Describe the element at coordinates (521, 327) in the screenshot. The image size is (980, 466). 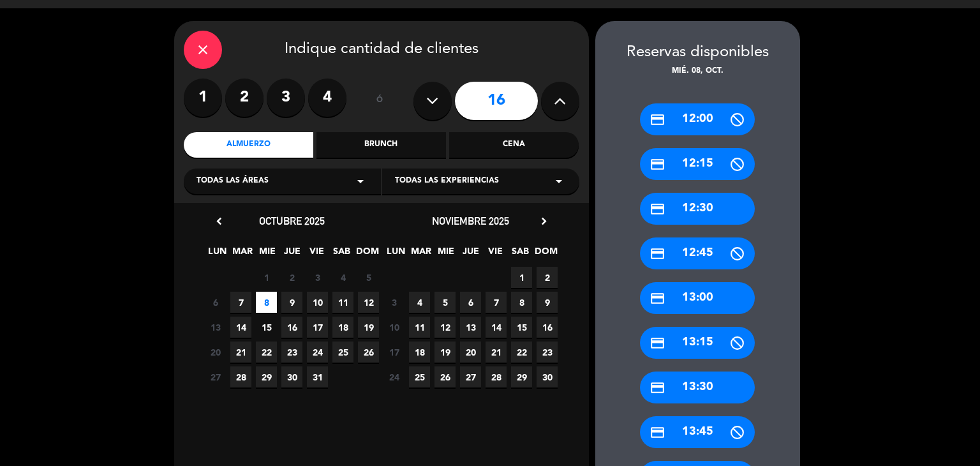
I see `span: 15` at that location.